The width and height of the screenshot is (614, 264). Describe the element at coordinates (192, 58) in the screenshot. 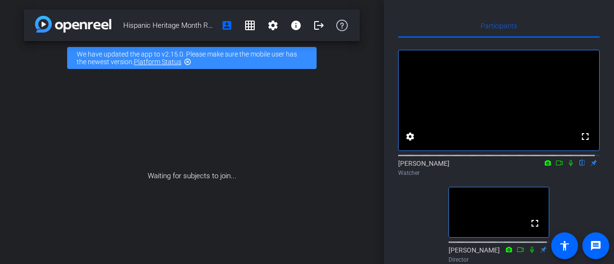

I see `div: We have updated the app to v2.15.0. Please make sure the mobile user has the newest version.` at that location.